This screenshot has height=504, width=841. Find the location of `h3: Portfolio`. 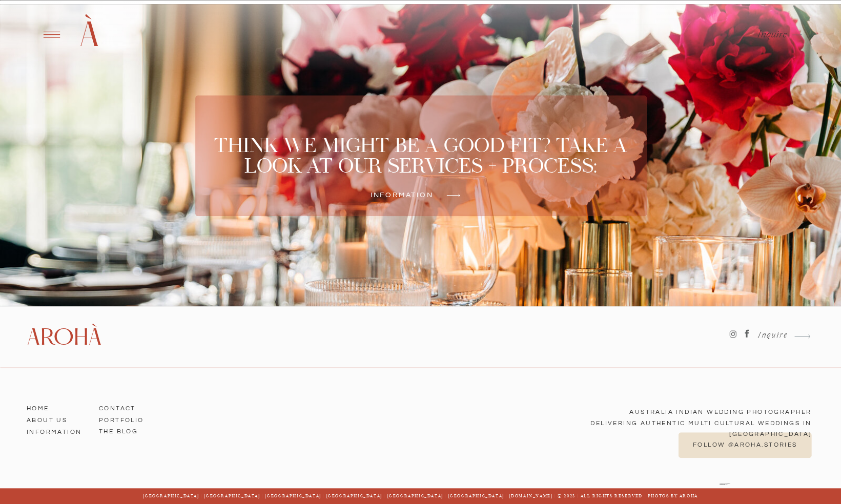

h3: Portfolio is located at coordinates (128, 418).